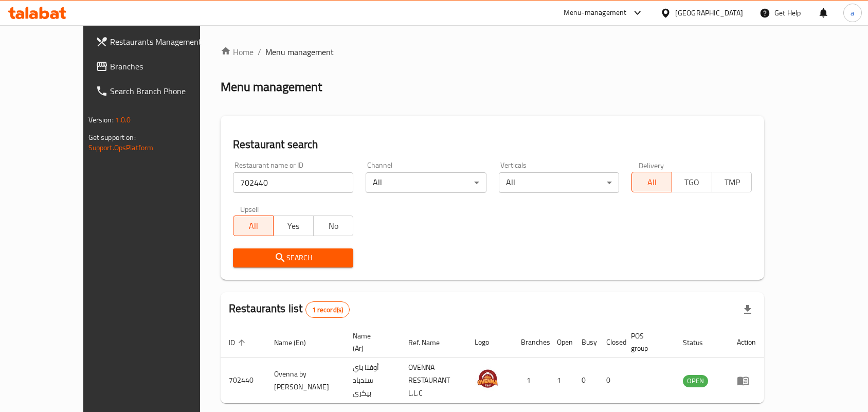  I want to click on img: Ovenna by Sindbad bakery, so click(488, 379).